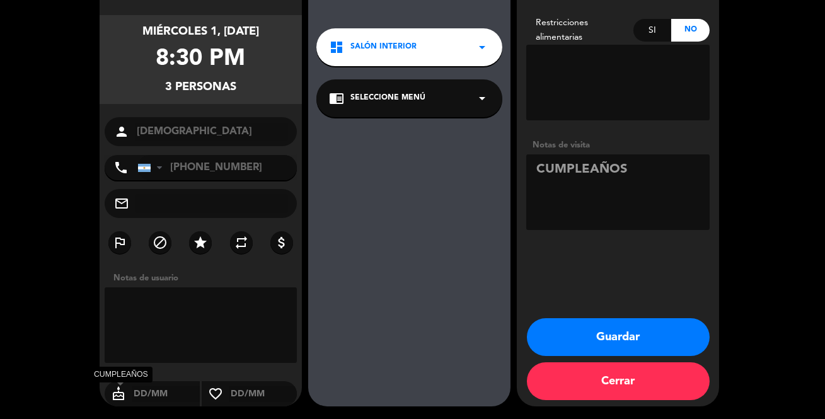  What do you see at coordinates (337, 98) in the screenshot?
I see `i: chrome_reader_mode` at bounding box center [337, 98].